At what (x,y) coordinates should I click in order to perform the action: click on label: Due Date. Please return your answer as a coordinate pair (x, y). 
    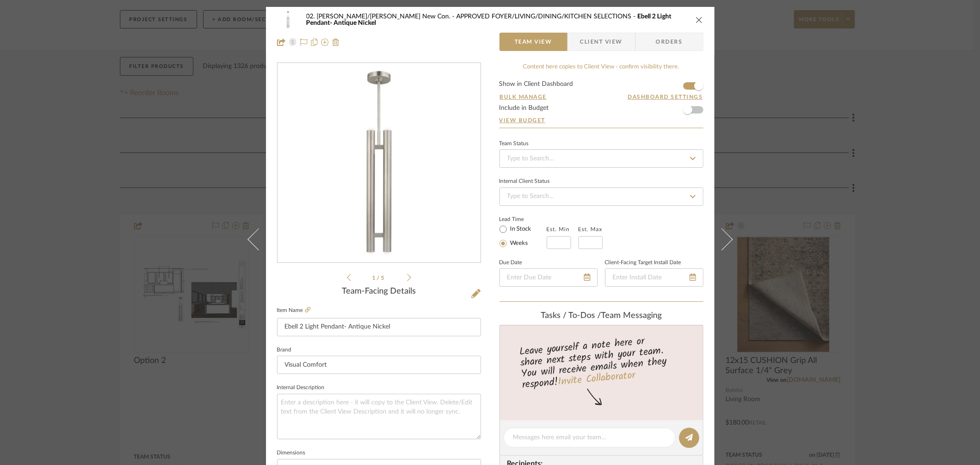
    Looking at the image, I should click on (511, 263).